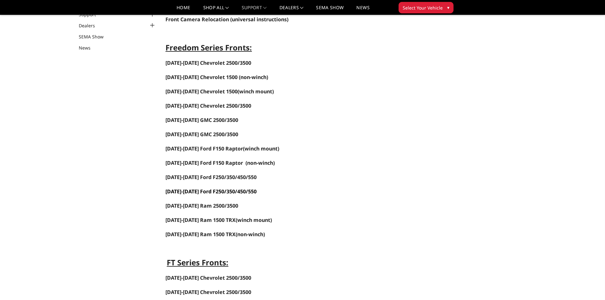  Describe the element at coordinates (423, 8) in the screenshot. I see `span: Select Your Vehicle` at that location.